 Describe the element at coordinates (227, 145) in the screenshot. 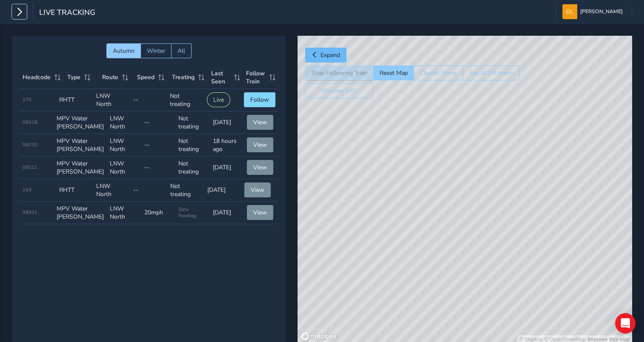

I see `td: 18 hours ago` at that location.